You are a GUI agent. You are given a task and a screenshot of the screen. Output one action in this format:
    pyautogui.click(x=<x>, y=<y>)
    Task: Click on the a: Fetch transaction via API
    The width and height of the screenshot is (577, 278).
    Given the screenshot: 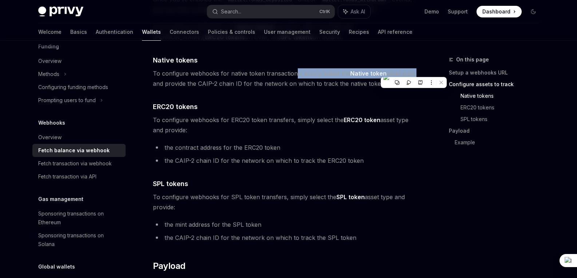 What is the action you would take?
    pyautogui.click(x=79, y=177)
    